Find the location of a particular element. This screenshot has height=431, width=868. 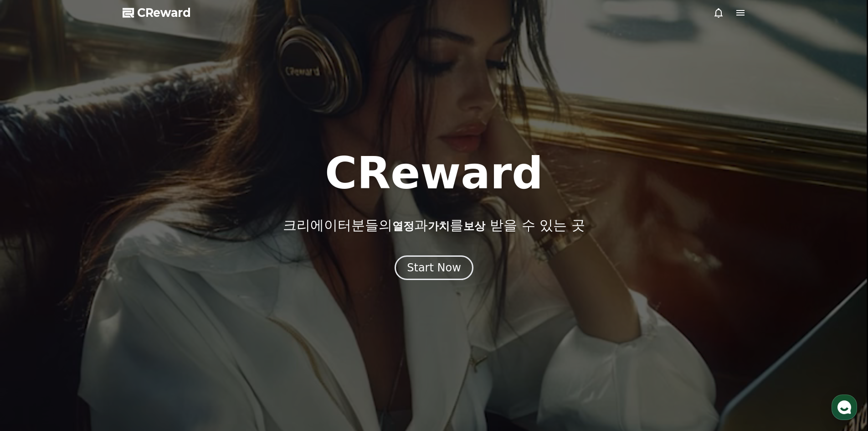

span: 가치 is located at coordinates (439, 226).